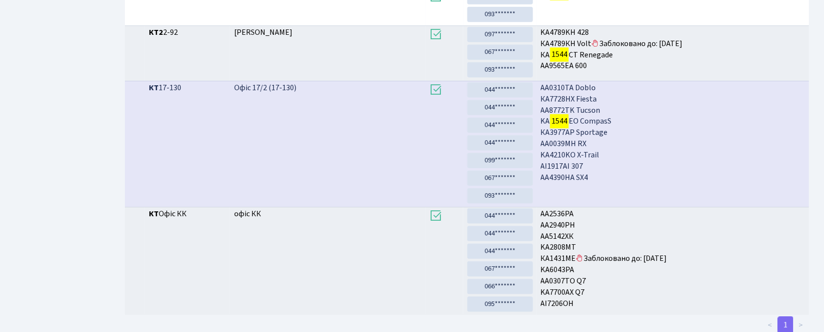  Describe the element at coordinates (247, 213) in the screenshot. I see `span: офіс КК` at that location.